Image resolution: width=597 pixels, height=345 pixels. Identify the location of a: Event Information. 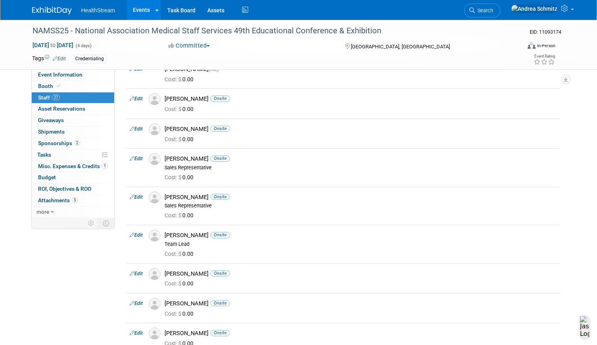
(73, 75).